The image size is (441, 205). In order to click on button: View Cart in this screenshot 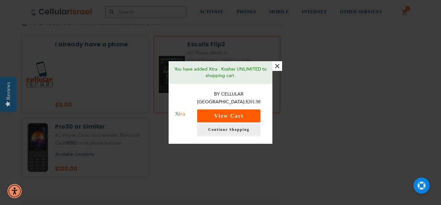, I will do `click(229, 116)`.